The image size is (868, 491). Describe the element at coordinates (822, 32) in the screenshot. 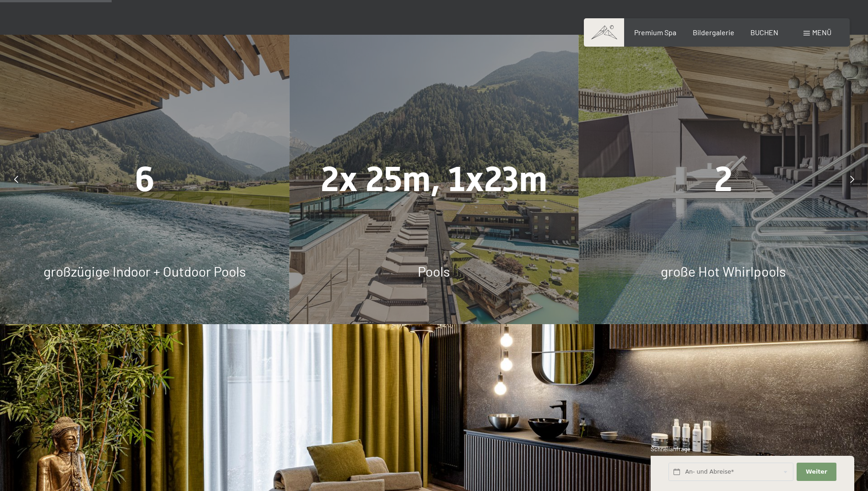

I see `span: Menü` at that location.